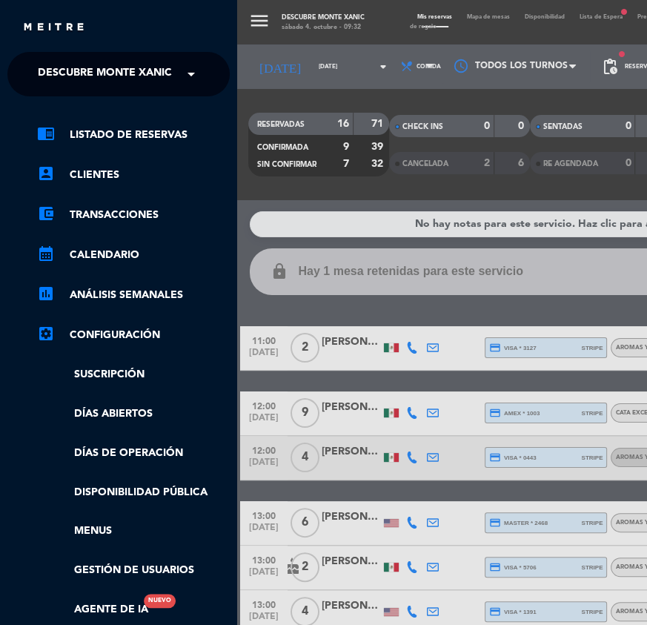 The image size is (647, 625). Describe the element at coordinates (133, 492) in the screenshot. I see `a: Disponibilidad pública` at that location.